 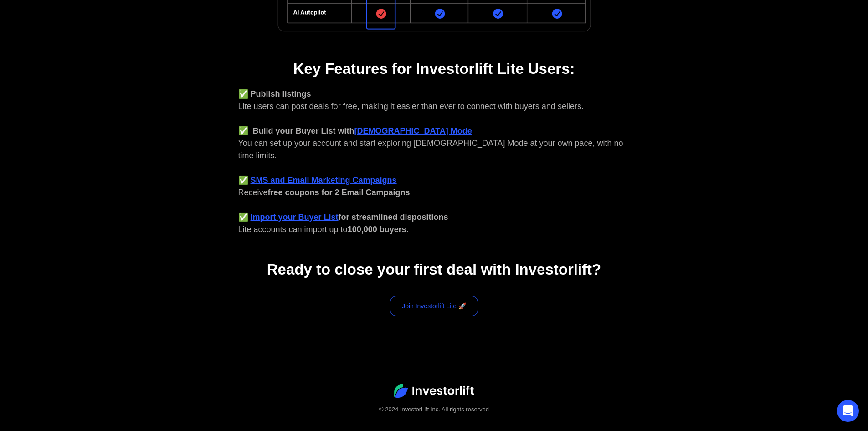 I want to click on strong: 100,000 buyers, so click(x=377, y=229).